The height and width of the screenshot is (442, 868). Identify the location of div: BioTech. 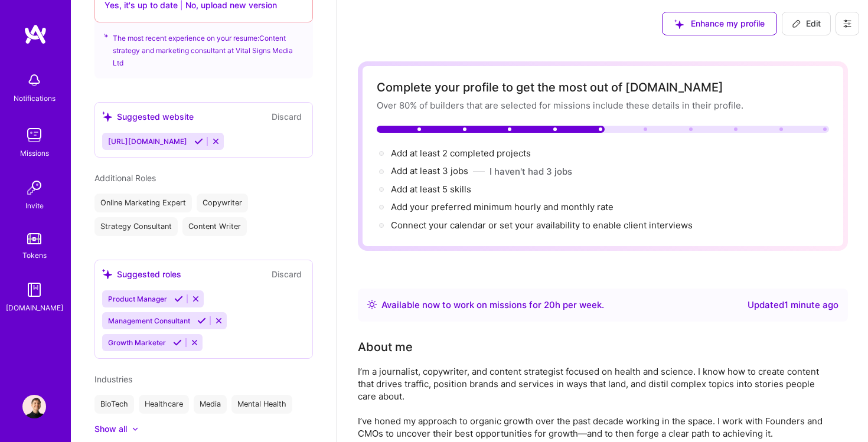
(114, 404).